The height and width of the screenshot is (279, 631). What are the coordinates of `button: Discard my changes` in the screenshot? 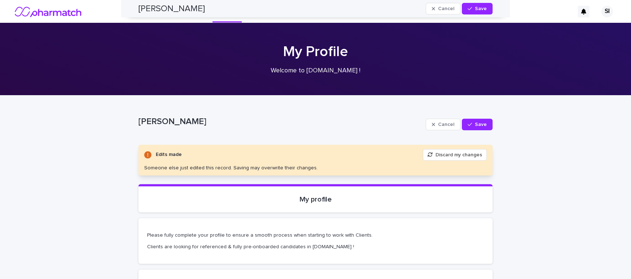 It's located at (454, 155).